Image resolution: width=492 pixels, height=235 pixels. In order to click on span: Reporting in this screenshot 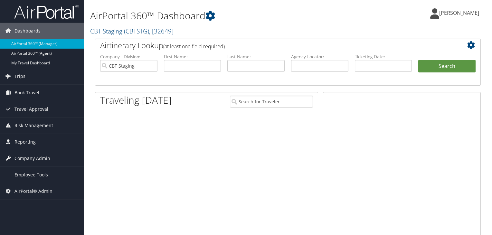, I will do `click(25, 142)`.